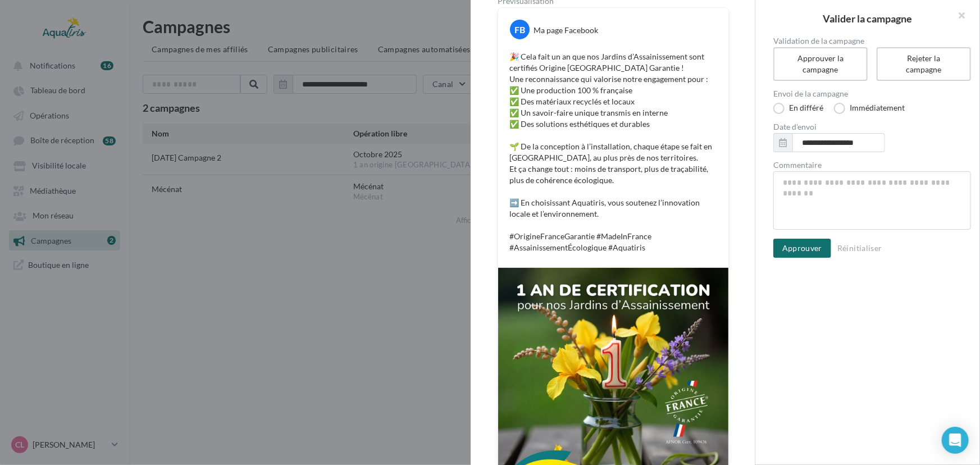  Describe the element at coordinates (566, 31) in the screenshot. I see `div: Ma page Facebook` at that location.